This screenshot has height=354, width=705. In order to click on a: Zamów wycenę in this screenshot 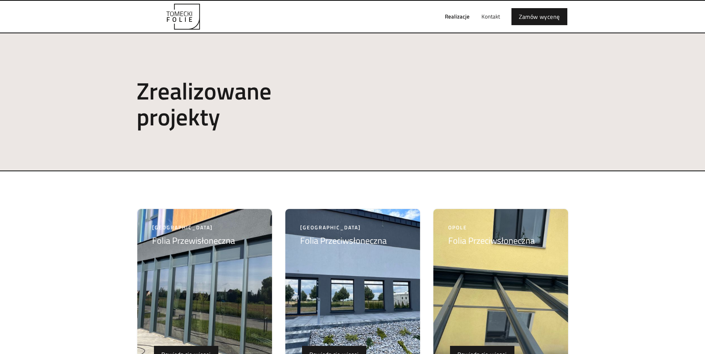, I will do `click(539, 17)`.